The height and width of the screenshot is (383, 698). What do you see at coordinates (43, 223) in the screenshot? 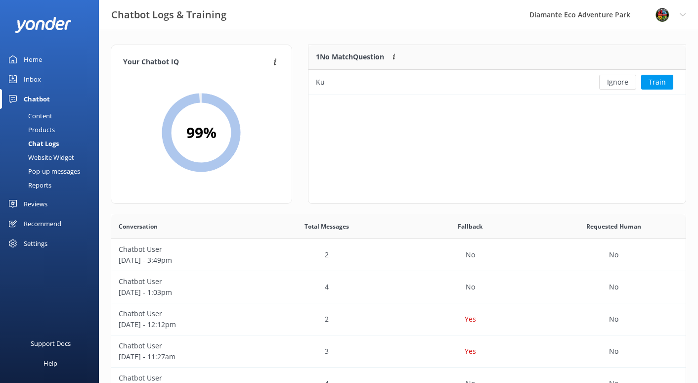
I see `div: Recommend` at bounding box center [43, 223].